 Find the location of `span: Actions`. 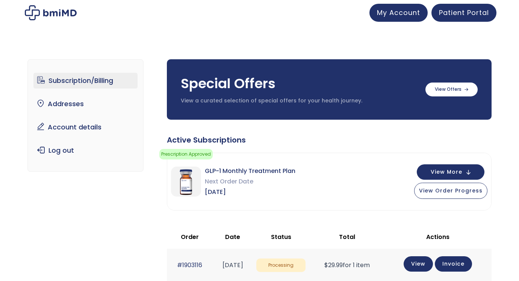

span: Actions is located at coordinates (438, 237).